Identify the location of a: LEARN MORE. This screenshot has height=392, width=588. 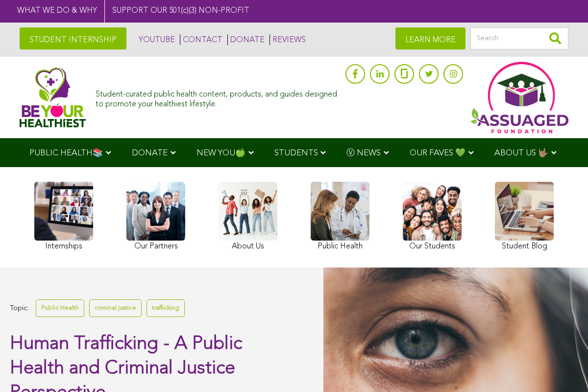
(430, 38).